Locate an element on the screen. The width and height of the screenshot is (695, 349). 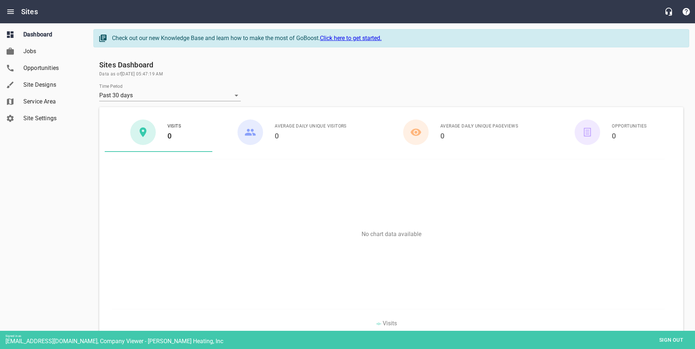
div: Past 30 days is located at coordinates (170, 96).